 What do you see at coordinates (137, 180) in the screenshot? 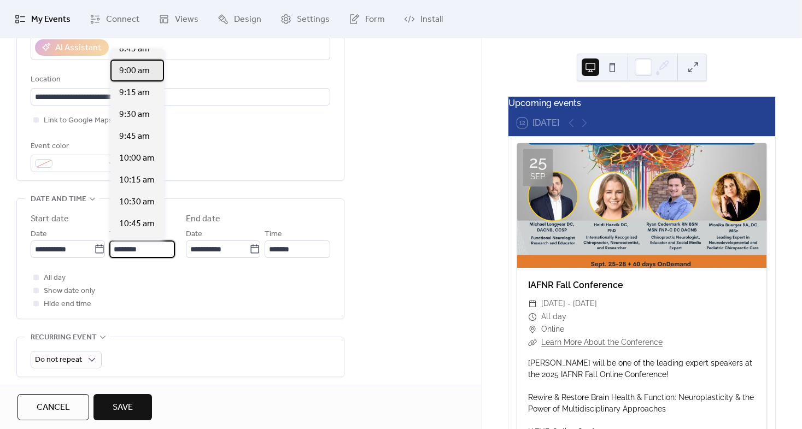
I see `span: 10:15 am` at bounding box center [137, 180].